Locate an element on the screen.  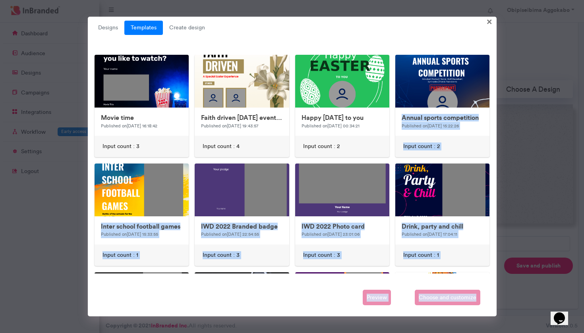
a: Templates is located at coordinates (143, 28).